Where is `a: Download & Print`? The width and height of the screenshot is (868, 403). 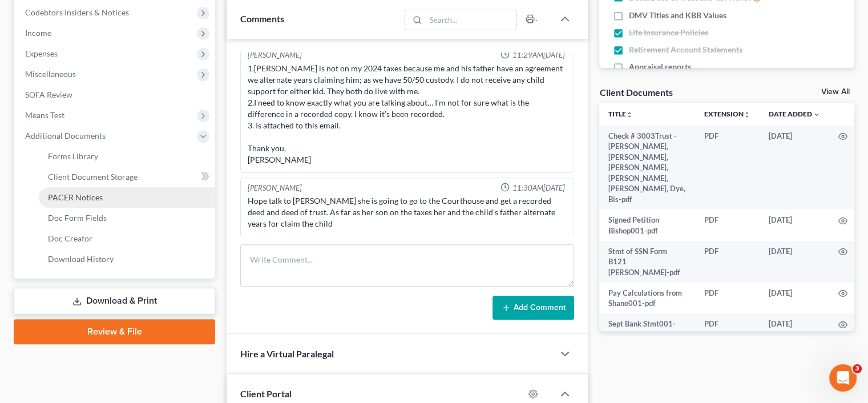 a: Download & Print is located at coordinates (114, 301).